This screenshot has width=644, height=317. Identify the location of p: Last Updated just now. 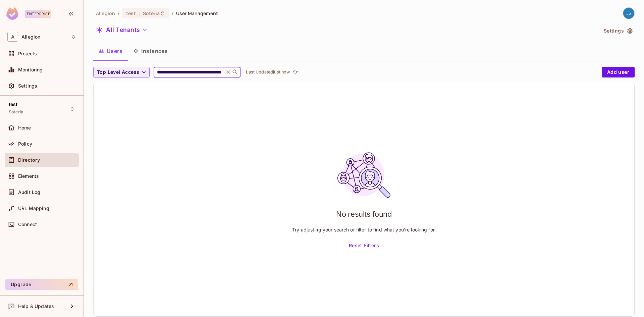
(268, 72).